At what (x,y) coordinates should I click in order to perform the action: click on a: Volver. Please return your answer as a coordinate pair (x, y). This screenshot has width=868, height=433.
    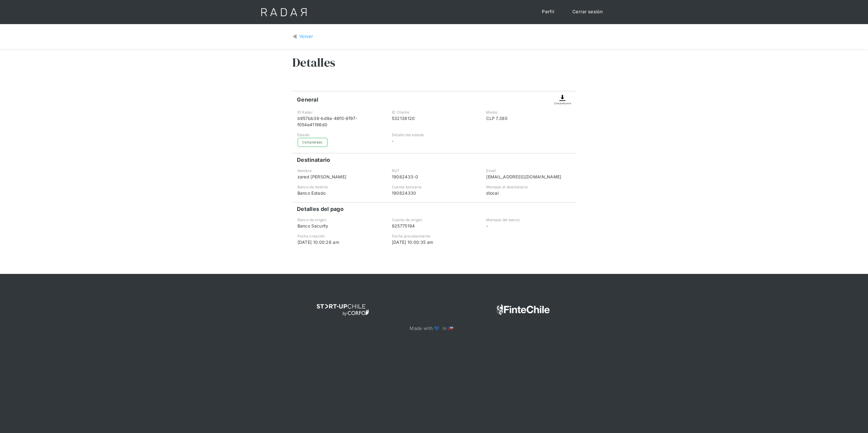
    Looking at the image, I should click on (303, 36).